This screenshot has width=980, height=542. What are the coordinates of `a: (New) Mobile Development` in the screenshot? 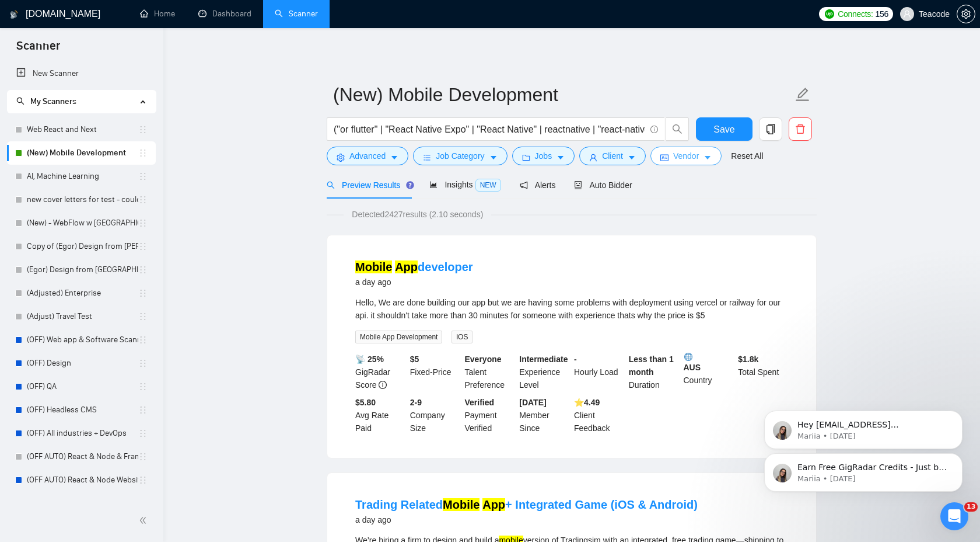 It's located at (82, 153).